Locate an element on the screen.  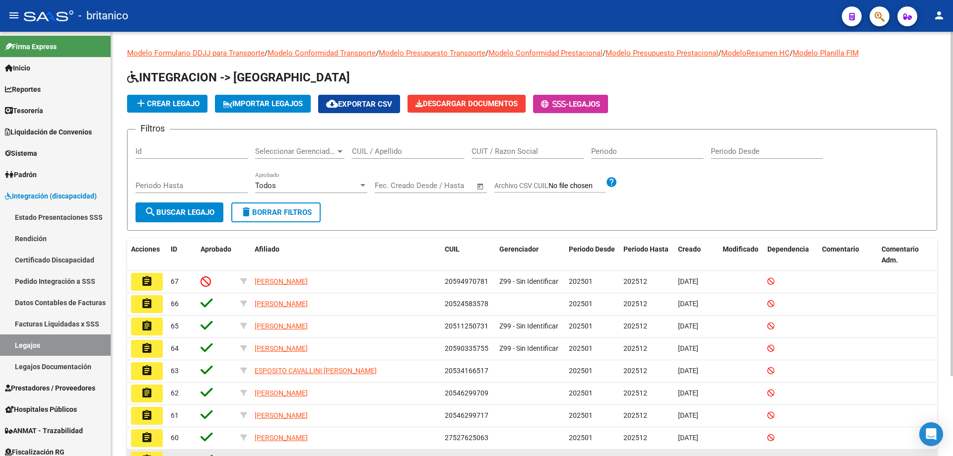
datatable-header-cell: Comentario Adm. is located at coordinates (907, 255).